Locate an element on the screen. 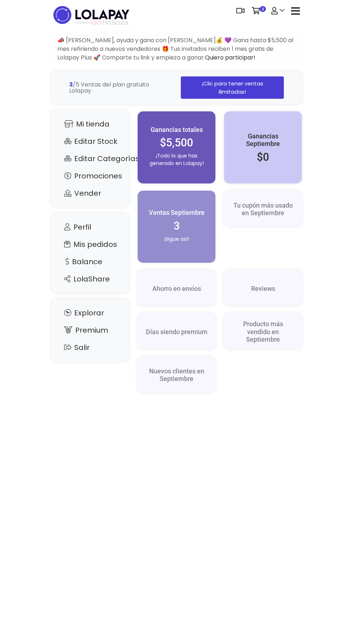  a: Editar Categorías is located at coordinates (90, 159).